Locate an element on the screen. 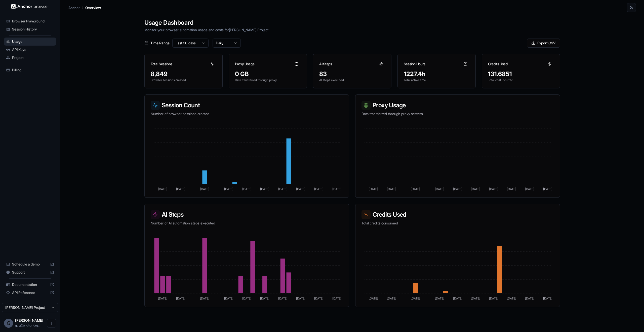 This screenshot has height=332, width=644. p: Total credits consumed is located at coordinates (457, 223).